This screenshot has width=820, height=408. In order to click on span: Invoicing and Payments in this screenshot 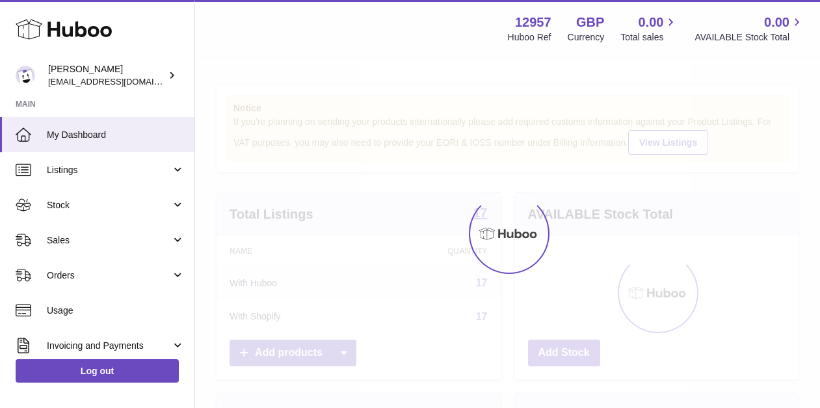, I will do `click(109, 345)`.